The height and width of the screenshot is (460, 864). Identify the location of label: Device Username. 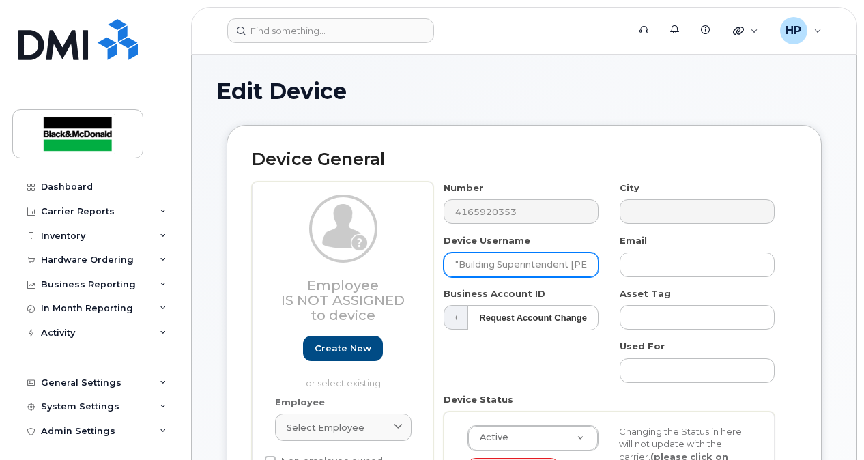
(487, 240).